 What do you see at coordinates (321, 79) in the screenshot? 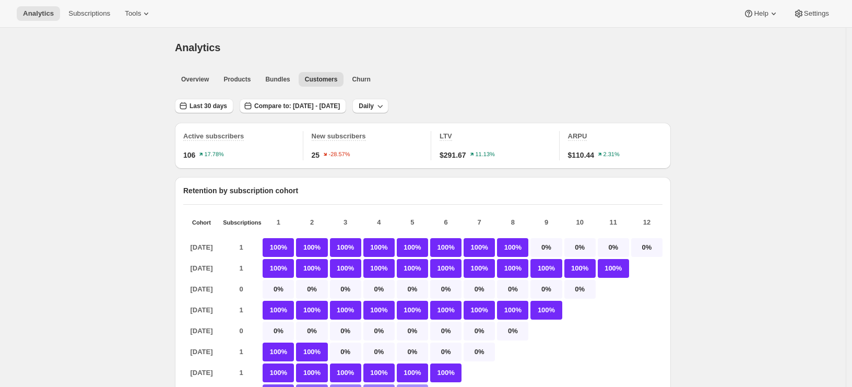
I see `span: Customers` at bounding box center [321, 79].